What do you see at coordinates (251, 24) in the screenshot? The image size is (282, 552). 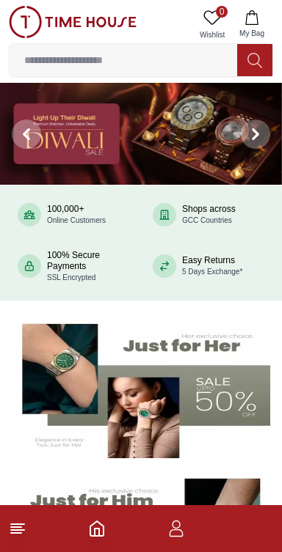 I see `button: My Bag` at bounding box center [251, 24].